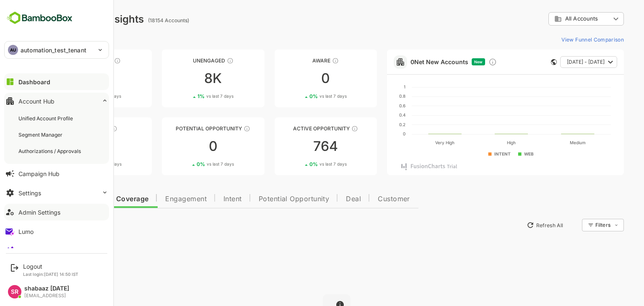  What do you see at coordinates (67, 19) in the screenshot?
I see `div: Dashboard Insights` at bounding box center [67, 19].